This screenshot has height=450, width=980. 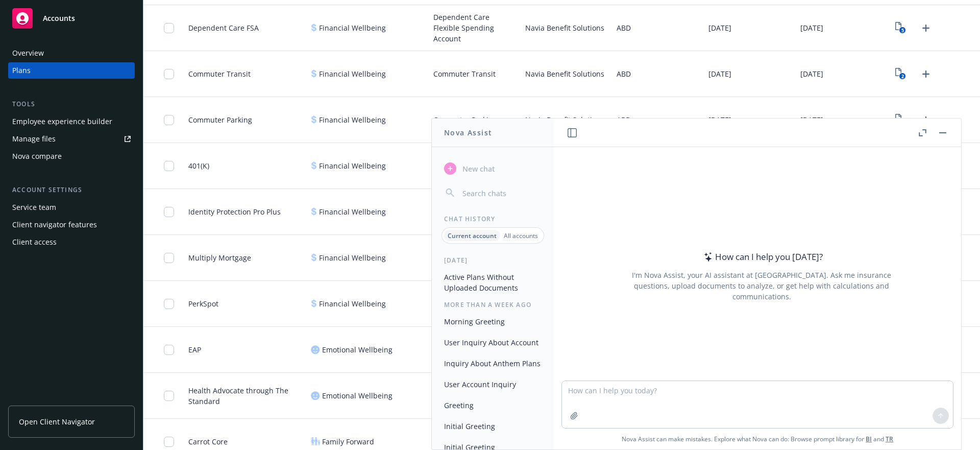 I want to click on div: More than a week ago, so click(x=493, y=305).